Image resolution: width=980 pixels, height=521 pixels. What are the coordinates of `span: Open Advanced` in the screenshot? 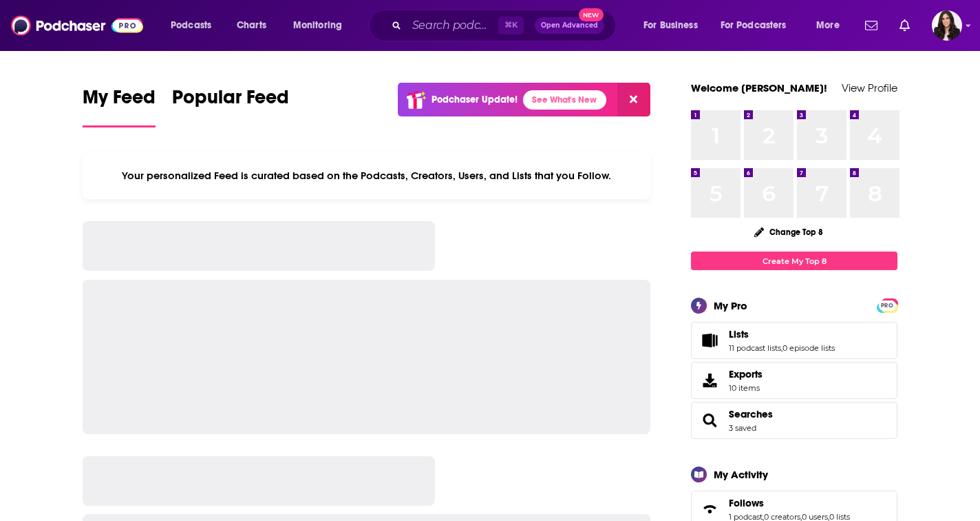 It's located at (569, 25).